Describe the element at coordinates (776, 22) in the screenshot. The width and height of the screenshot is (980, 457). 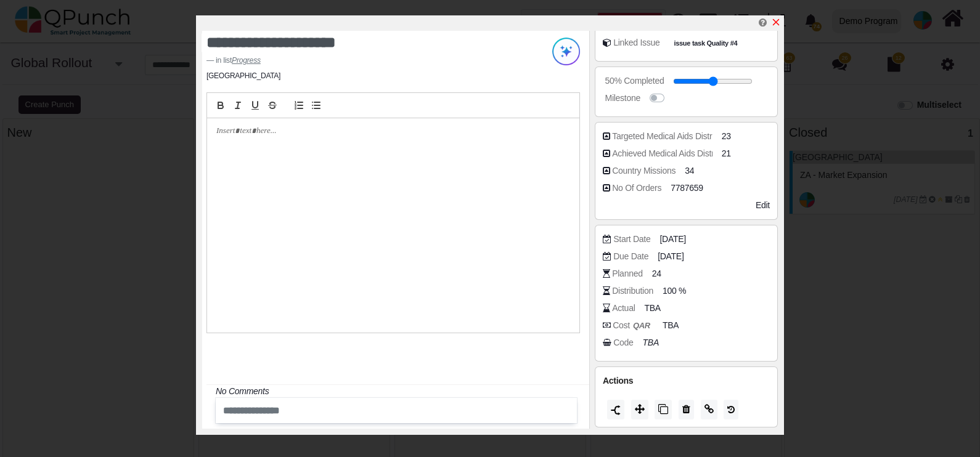
I see `a: x` at that location.